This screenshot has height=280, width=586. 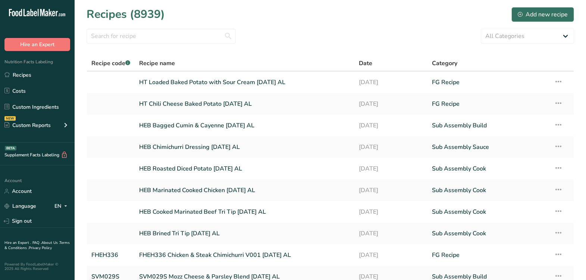 What do you see at coordinates (157, 63) in the screenshot?
I see `span: Recipe name` at bounding box center [157, 63].